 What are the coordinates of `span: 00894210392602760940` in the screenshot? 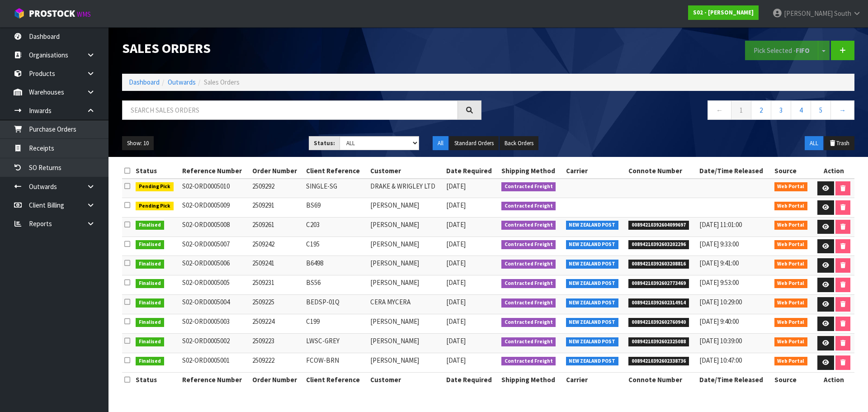 It's located at (659, 322).